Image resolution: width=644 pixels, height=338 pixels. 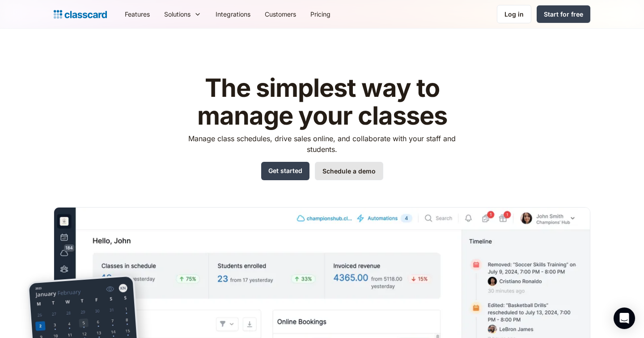 I want to click on a: Integrations, so click(x=233, y=14).